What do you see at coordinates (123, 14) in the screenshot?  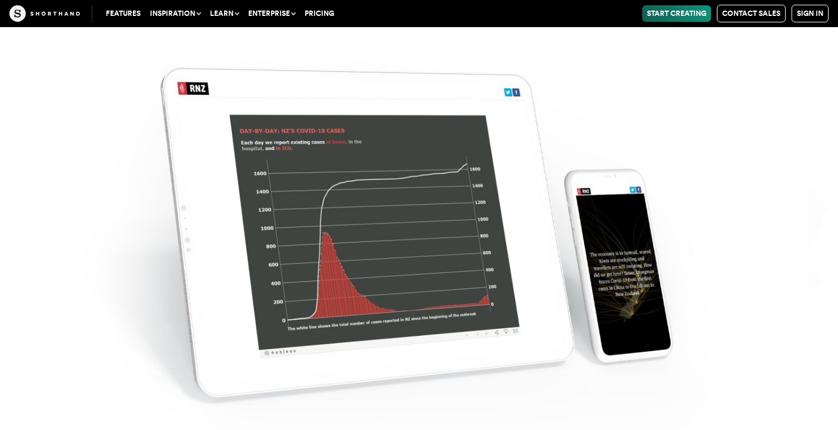 I see `a: Features` at bounding box center [123, 14].